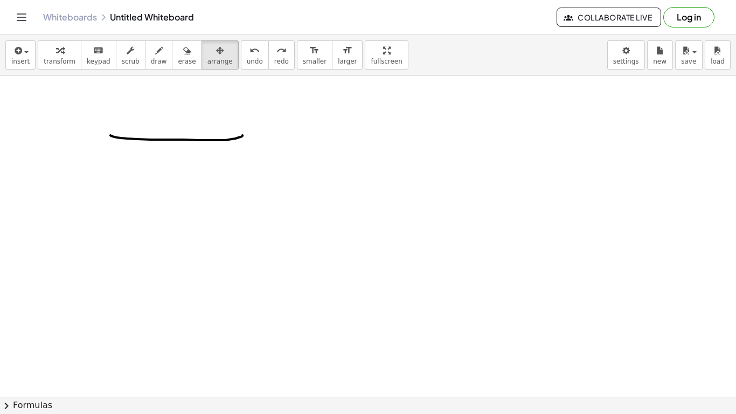 The image size is (736, 414). What do you see at coordinates (688, 55) in the screenshot?
I see `button: save` at bounding box center [688, 55].